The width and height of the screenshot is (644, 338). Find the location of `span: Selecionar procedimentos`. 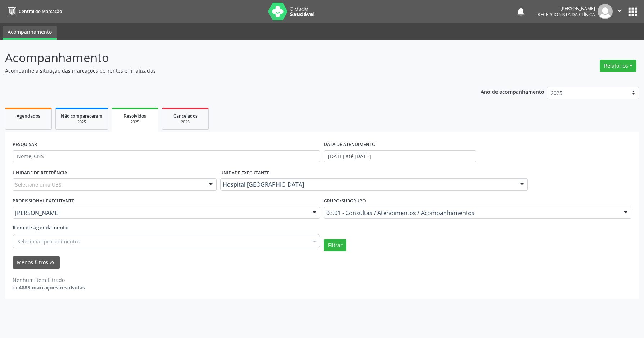

span: Selecionar procedimentos is located at coordinates (49, 241).